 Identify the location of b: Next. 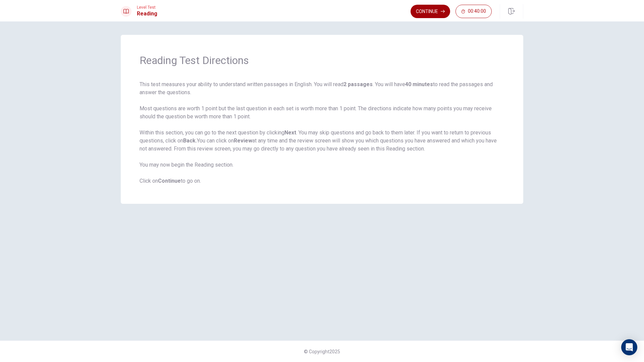
(290, 132).